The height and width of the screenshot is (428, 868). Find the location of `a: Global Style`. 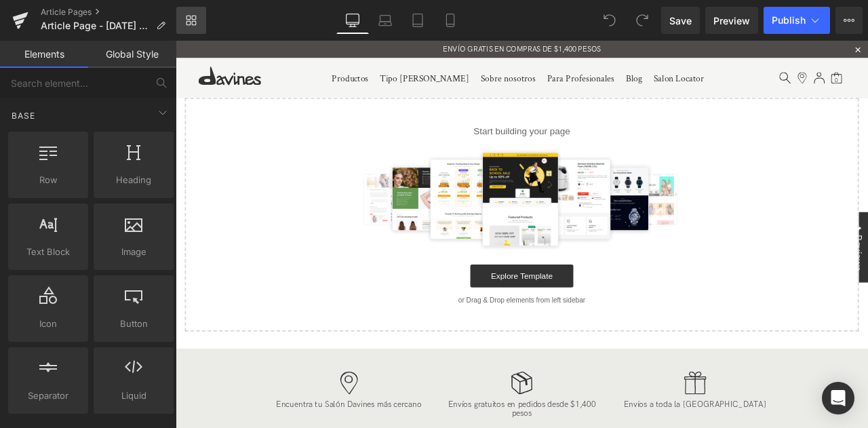

a: Global Style is located at coordinates (133, 54).